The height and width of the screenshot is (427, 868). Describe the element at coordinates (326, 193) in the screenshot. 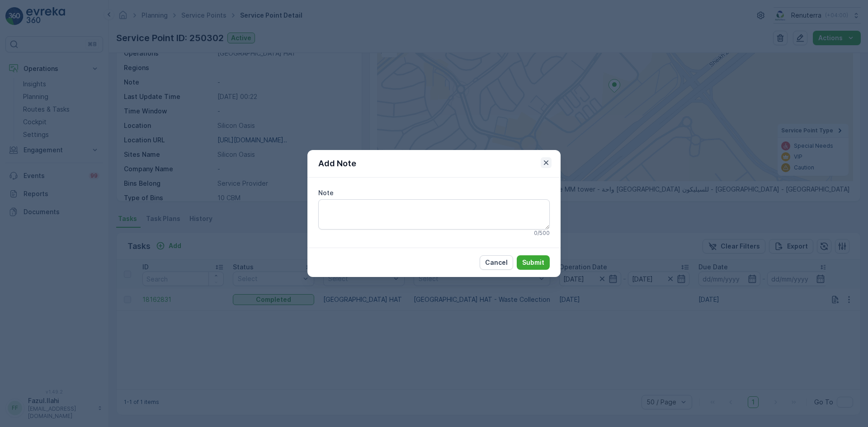

I see `label: Note` at that location.